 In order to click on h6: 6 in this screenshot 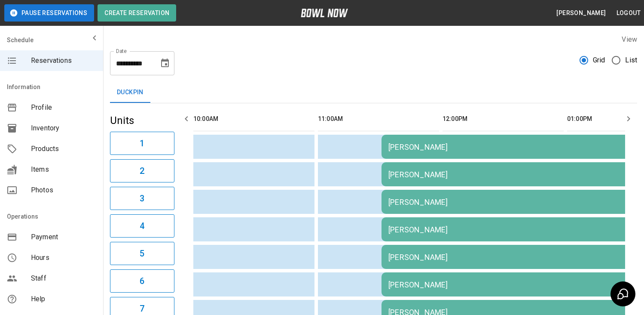, I will do `click(142, 281)`.